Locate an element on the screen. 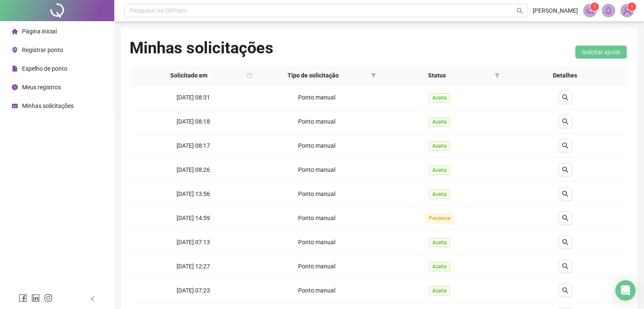  span: facebook is located at coordinates (23, 298).